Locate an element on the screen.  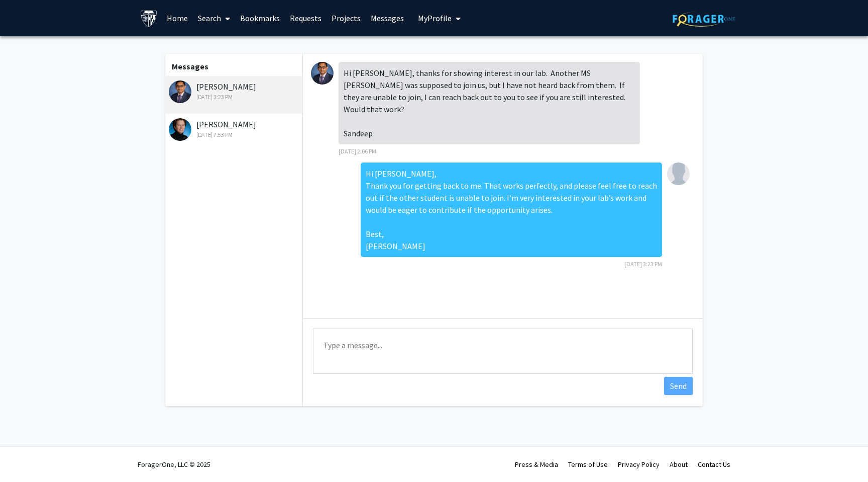
button: Send is located at coordinates (678, 386).